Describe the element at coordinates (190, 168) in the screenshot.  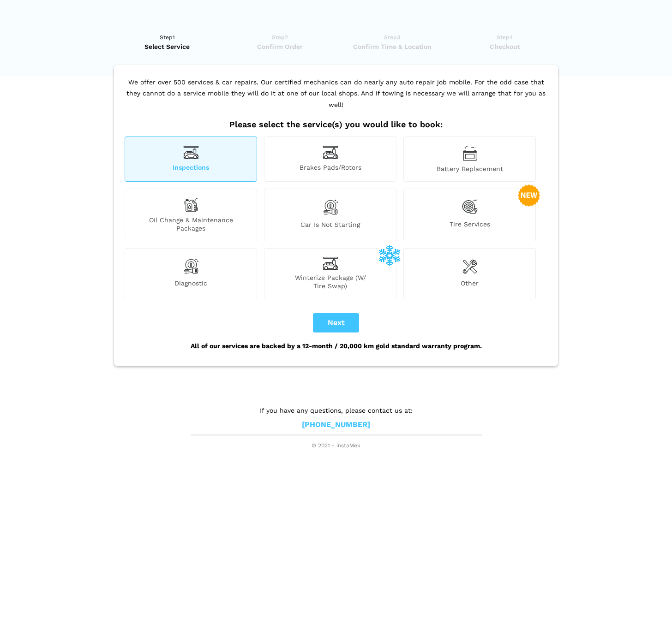
I see `span: Inspections` at that location.